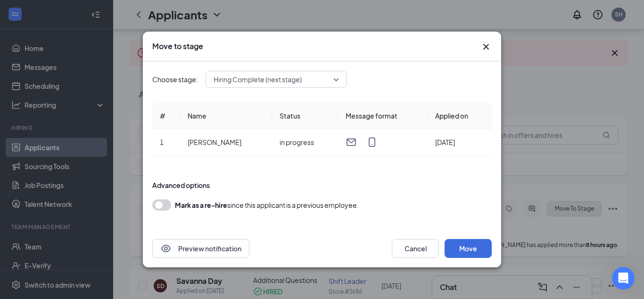 This screenshot has width=644, height=299. Describe the element at coordinates (416, 248) in the screenshot. I see `button: Cancel` at that location.